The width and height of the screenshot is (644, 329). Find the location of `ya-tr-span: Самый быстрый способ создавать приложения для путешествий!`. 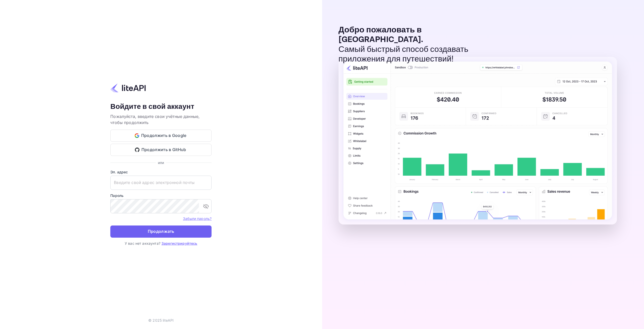

ya-tr-span: Самый быстрый способ создавать приложения для путешествий! is located at coordinates (404, 54).